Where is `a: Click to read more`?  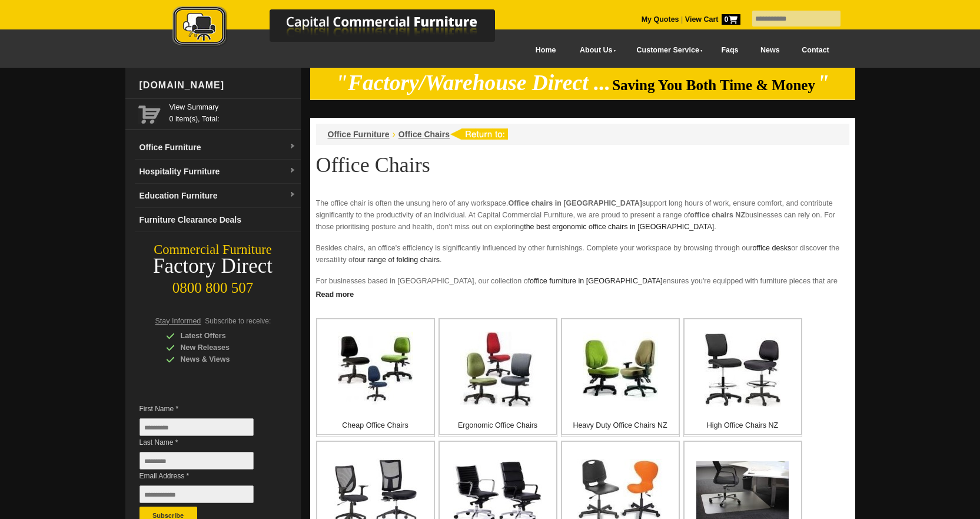 a: Click to read more is located at coordinates (582, 293).